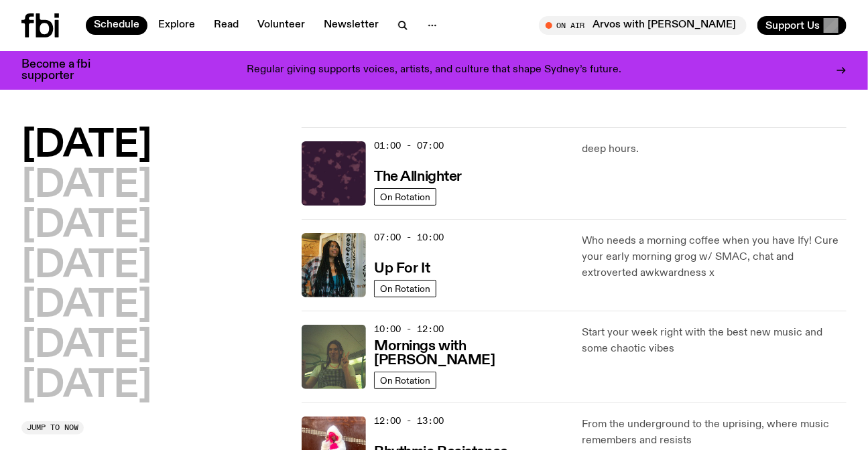  I want to click on a: Volunteer, so click(281, 25).